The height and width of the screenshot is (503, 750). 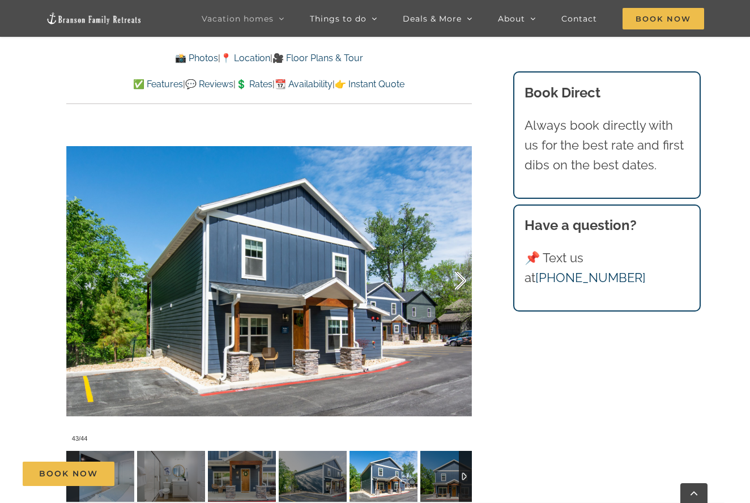 I want to click on a: 📸 Photos, so click(x=197, y=58).